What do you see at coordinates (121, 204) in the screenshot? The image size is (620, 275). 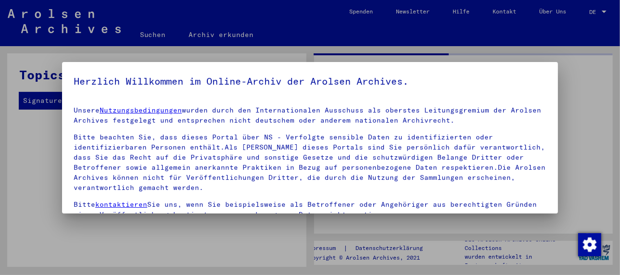 I see `a: kontaktieren` at bounding box center [121, 204].